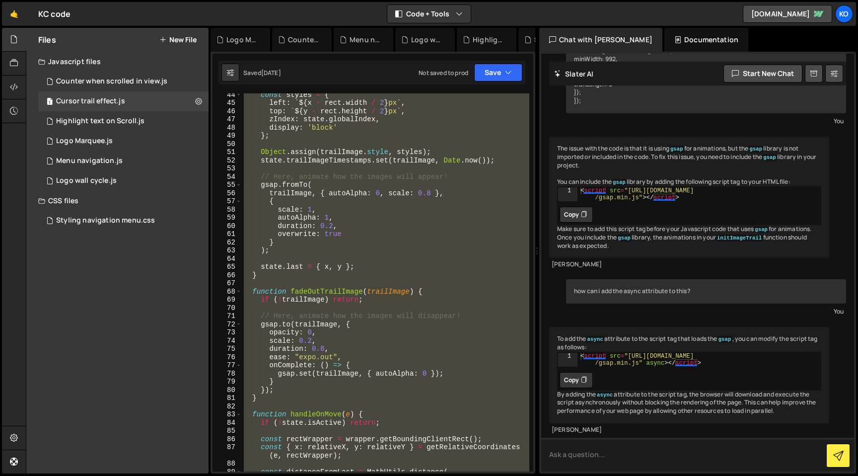 This screenshot has height=476, width=858. I want to click on div: 63, so click(227, 250).